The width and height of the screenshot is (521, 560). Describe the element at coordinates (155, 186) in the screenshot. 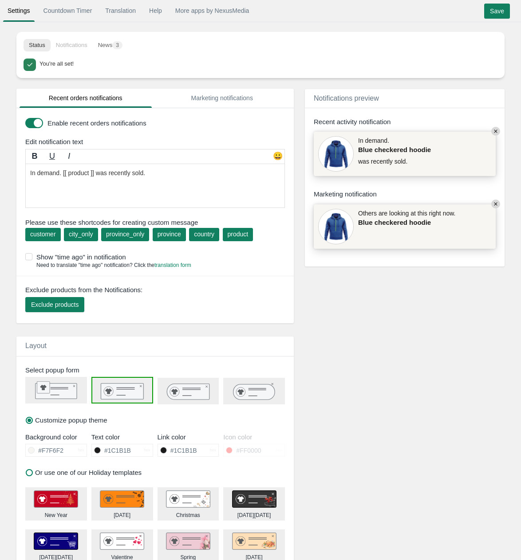

I see `textarea: In demand. [[ product ]] was recently sold.` at that location.